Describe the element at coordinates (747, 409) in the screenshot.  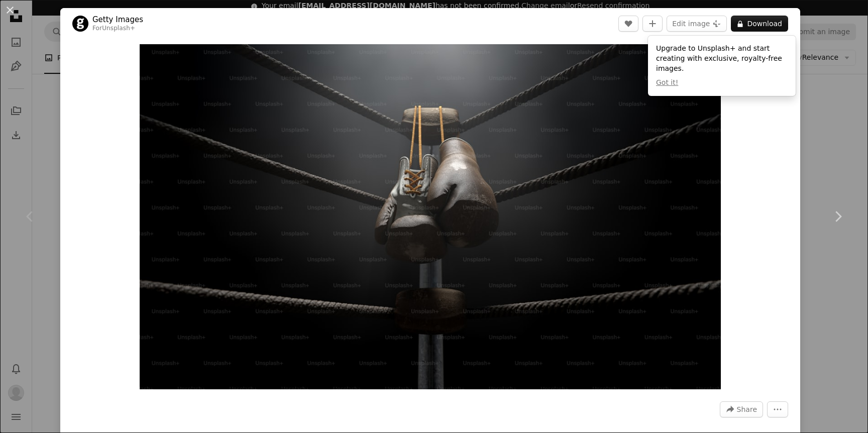
I see `span: Share` at that location.